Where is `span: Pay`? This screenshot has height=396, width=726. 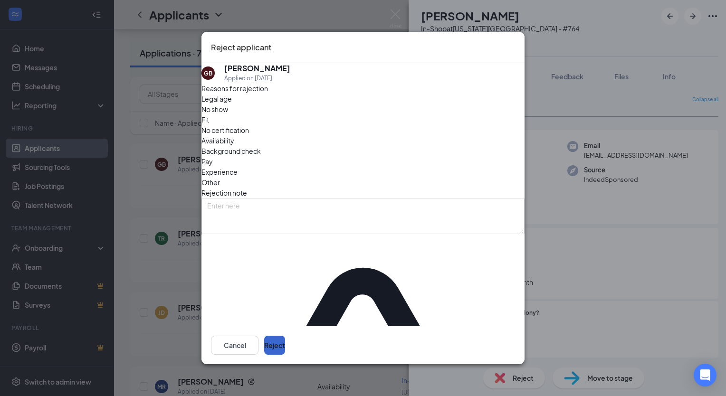
span: Pay is located at coordinates (207, 161).